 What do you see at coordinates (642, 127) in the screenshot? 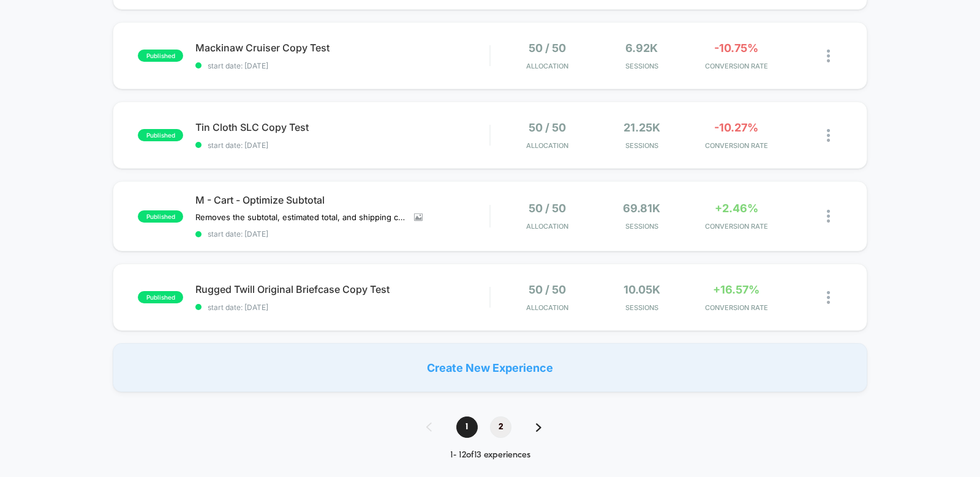
I see `span: 21.25k` at bounding box center [642, 127].